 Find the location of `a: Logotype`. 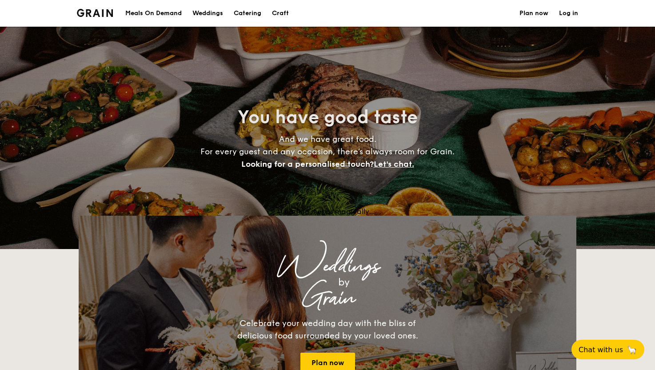

a: Logotype is located at coordinates (95, 13).